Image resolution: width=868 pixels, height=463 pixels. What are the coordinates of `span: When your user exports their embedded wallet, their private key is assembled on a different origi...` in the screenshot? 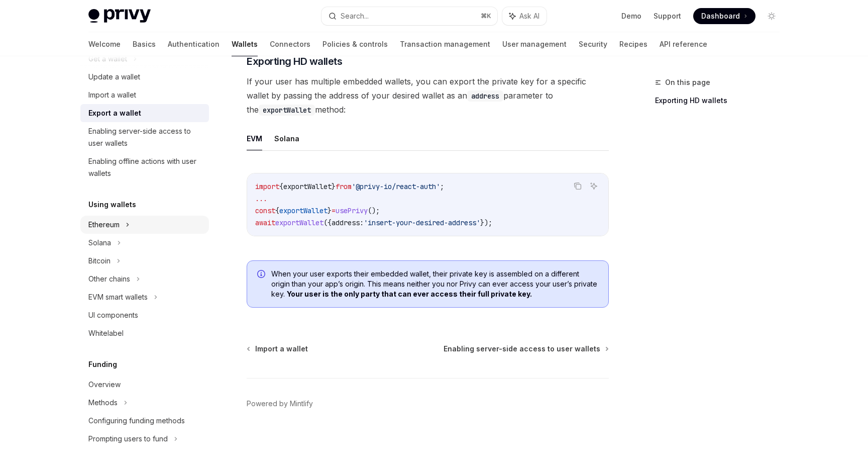 It's located at (435, 284).